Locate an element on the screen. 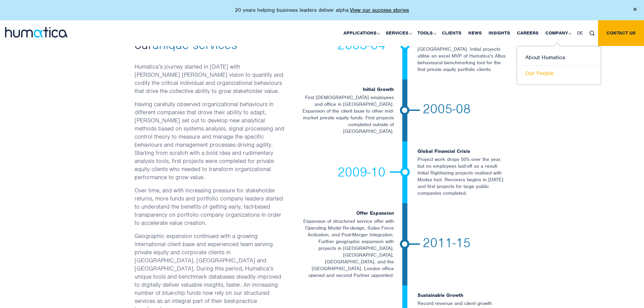  a: DE is located at coordinates (580, 33).